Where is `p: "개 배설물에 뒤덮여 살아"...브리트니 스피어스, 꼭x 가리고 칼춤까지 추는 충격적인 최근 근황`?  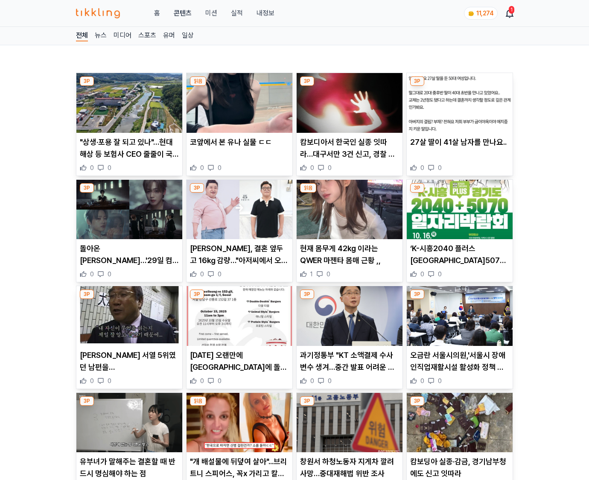
p: "개 배설물에 뒤덮여 살아"...브리트니 스피어스, 꼭x 가리고 칼춤까지 추는 충격적인 최근 근황 is located at coordinates (240, 468).